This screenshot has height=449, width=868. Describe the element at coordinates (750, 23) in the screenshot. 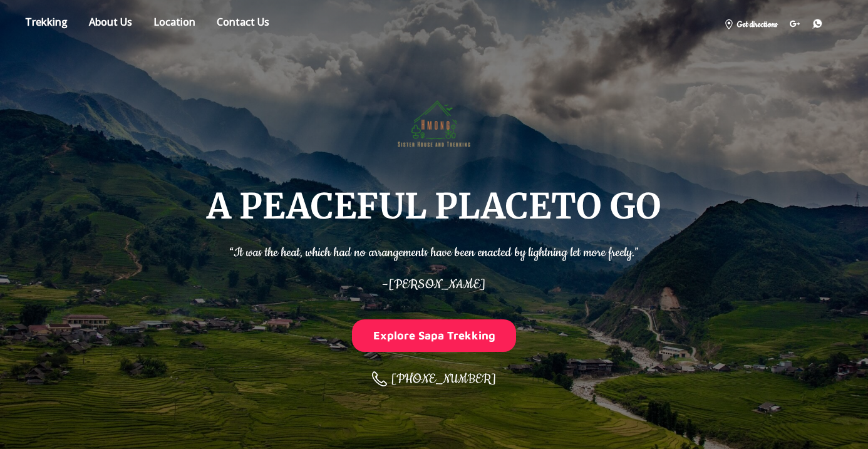

I see `a: Get directions` at that location.